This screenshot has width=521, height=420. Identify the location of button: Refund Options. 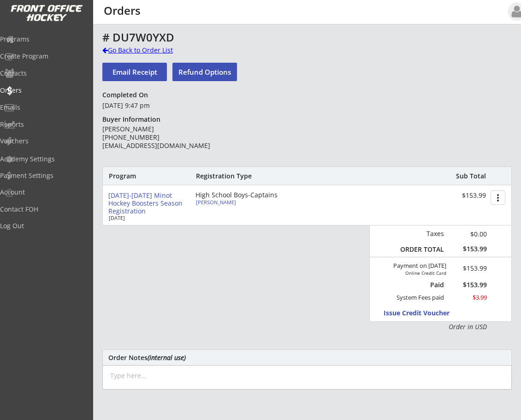
(205, 72).